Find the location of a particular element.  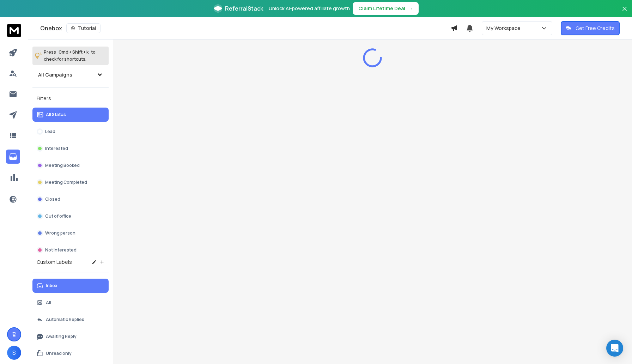

button: All Campaigns is located at coordinates (71, 75).